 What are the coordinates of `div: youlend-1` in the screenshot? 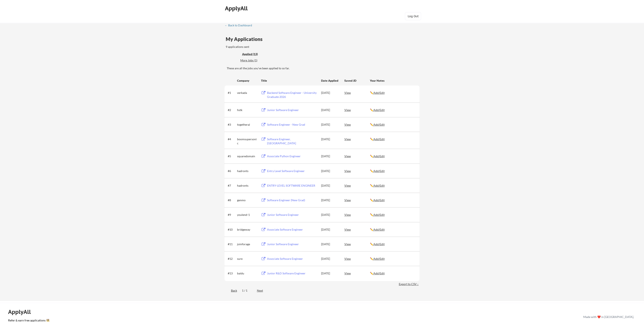 It's located at (247, 215).